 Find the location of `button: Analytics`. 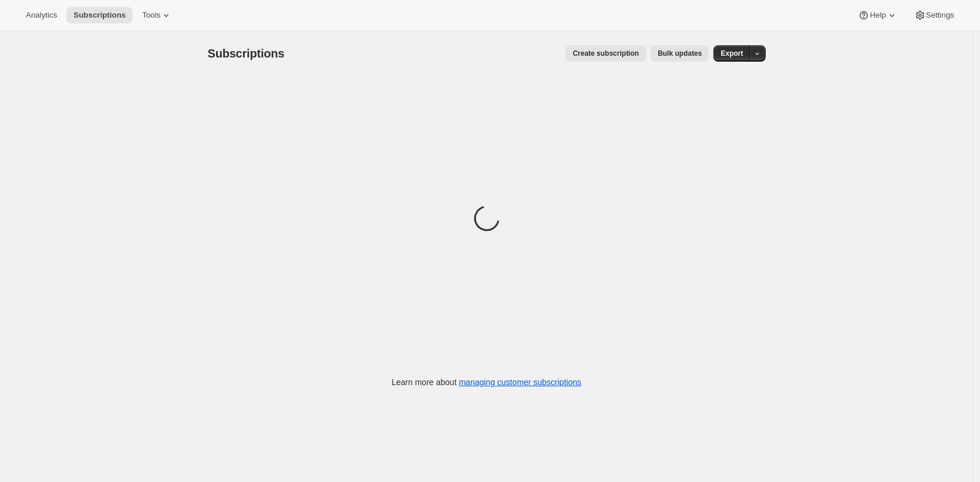

button: Analytics is located at coordinates (41, 15).